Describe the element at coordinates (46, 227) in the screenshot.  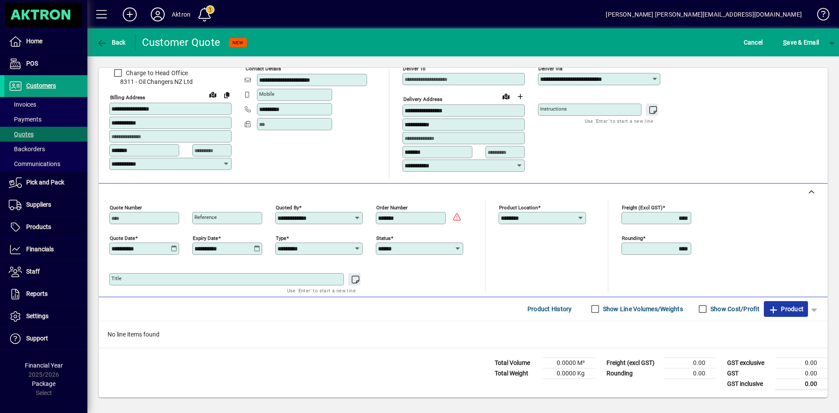
I see `a: Products` at that location.